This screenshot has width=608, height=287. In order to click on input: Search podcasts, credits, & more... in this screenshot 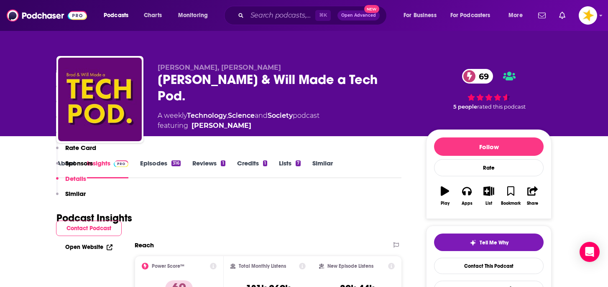, I will do `click(281, 15)`.